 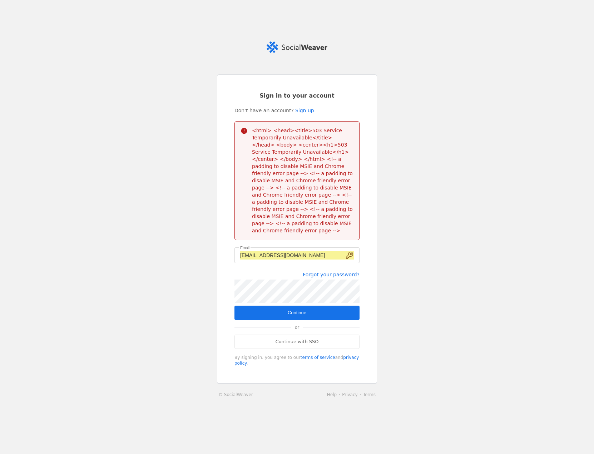 I want to click on span: or, so click(x=297, y=327).